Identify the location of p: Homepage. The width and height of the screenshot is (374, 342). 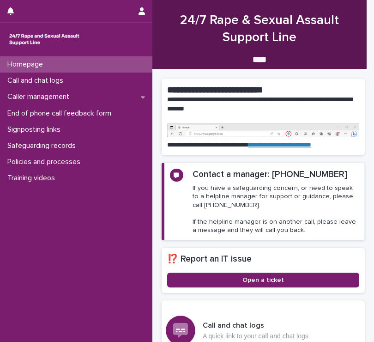
(27, 64).